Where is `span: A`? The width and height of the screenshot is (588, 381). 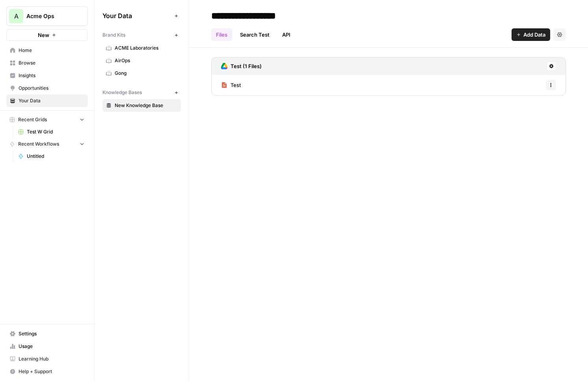
span: A is located at coordinates (16, 16).